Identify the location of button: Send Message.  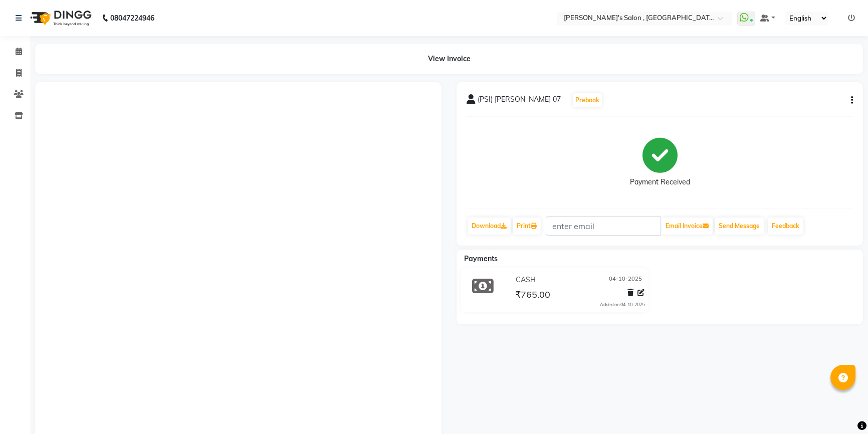
(740, 226).